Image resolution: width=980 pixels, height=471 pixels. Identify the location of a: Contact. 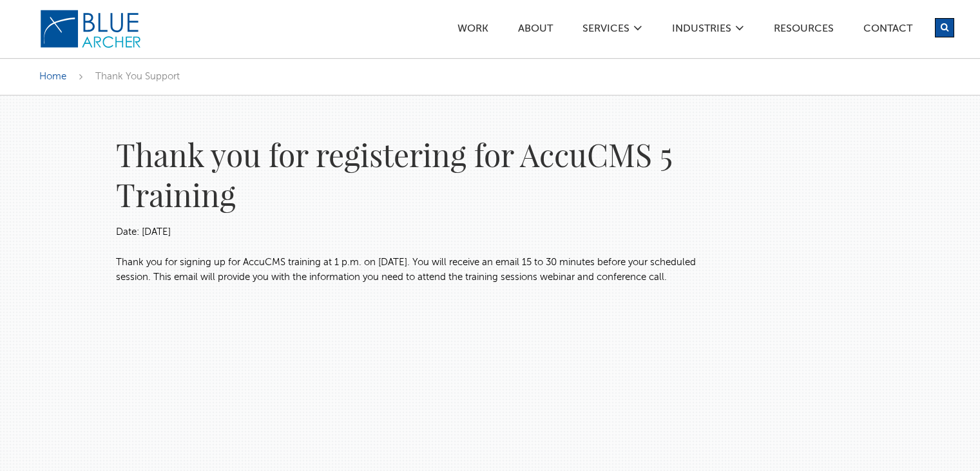
(888, 30).